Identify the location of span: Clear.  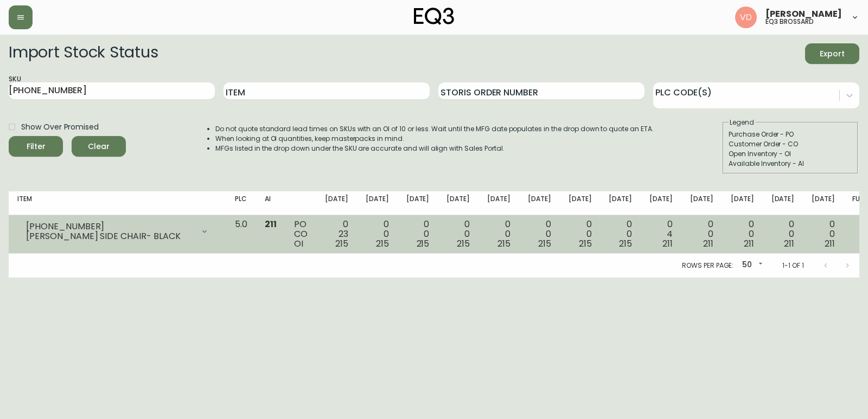
(99, 147).